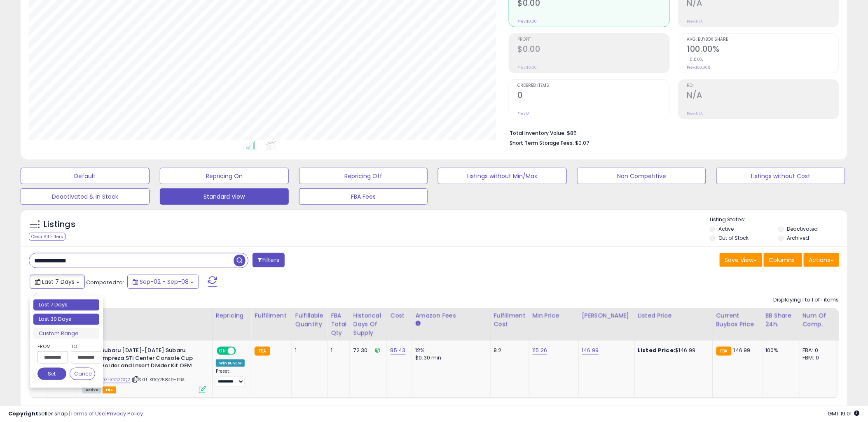  What do you see at coordinates (821, 260) in the screenshot?
I see `button: Actions` at bounding box center [821, 260].